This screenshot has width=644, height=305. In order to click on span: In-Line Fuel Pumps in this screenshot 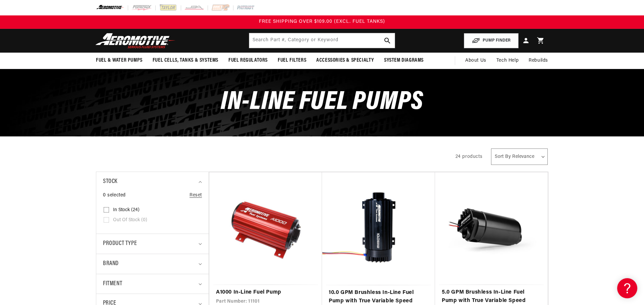, I will do `click(322, 102)`.